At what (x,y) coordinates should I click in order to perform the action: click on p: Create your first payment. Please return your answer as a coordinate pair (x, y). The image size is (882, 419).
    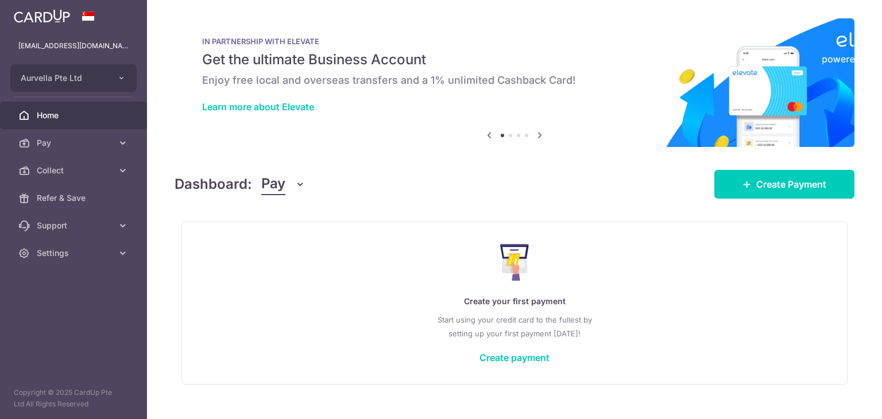
    Looking at the image, I should click on (515, 301).